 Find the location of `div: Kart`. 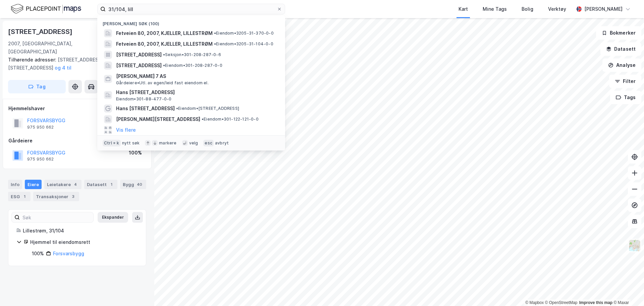

div: Kart is located at coordinates (463, 9).